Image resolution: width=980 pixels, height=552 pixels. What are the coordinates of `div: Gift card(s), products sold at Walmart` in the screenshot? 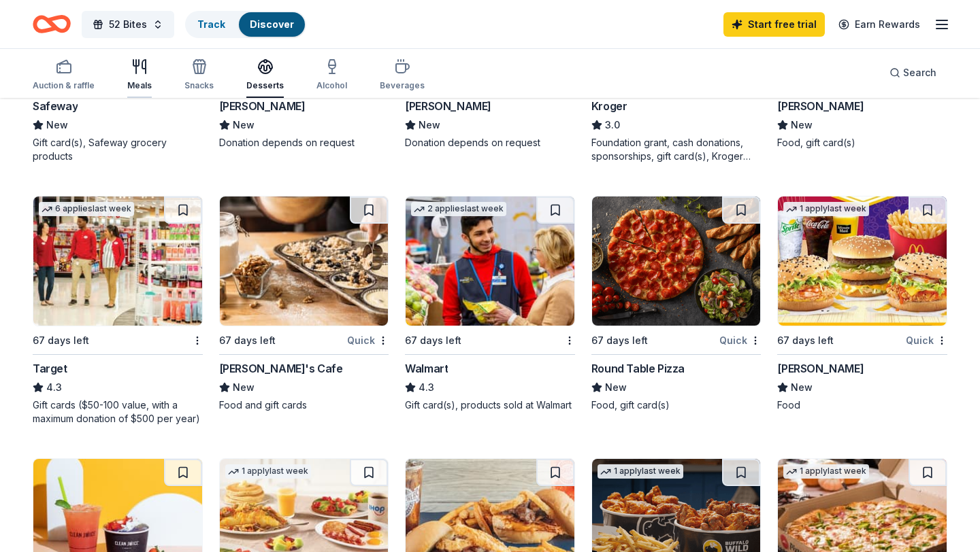 It's located at (490, 405).